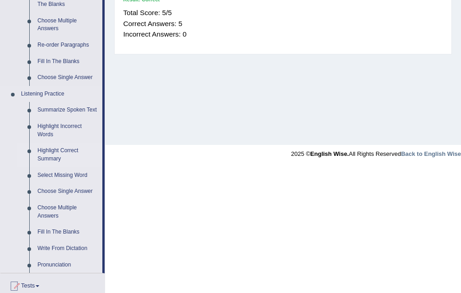 The height and width of the screenshot is (293, 461). Describe the element at coordinates (431, 154) in the screenshot. I see `a: Back to English Wise` at that location.